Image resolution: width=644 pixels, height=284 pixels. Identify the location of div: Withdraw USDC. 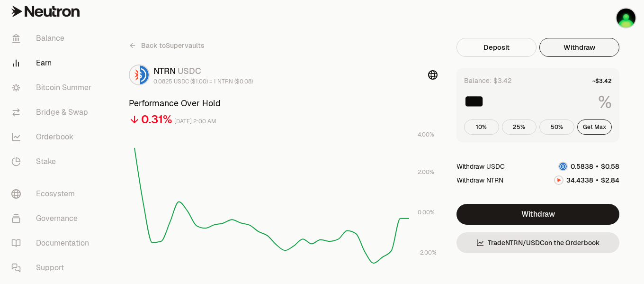
(481, 167).